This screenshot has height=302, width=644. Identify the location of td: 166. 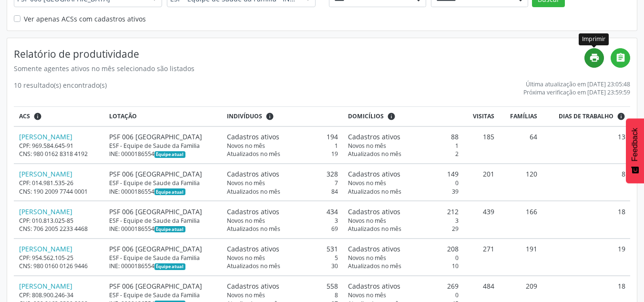
(521, 219).